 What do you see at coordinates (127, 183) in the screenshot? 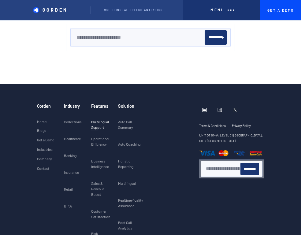
I see `a: Multilingual` at bounding box center [127, 183].